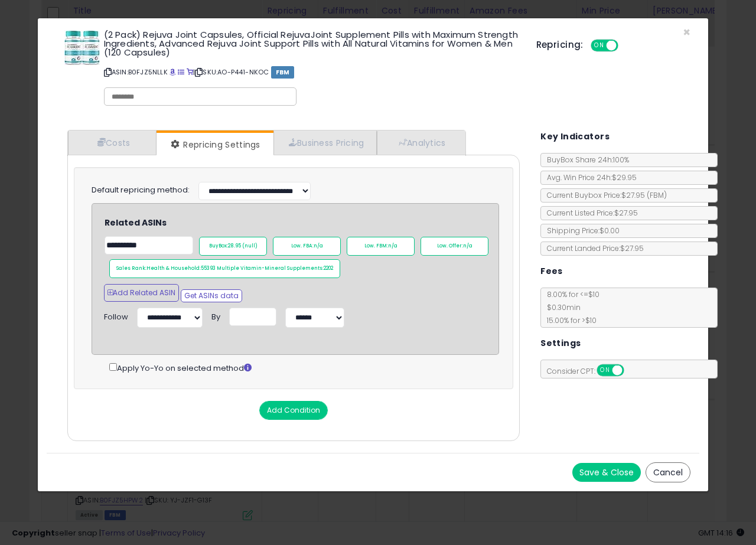  Describe the element at coordinates (551, 271) in the screenshot. I see `h5: Fees` at that location.